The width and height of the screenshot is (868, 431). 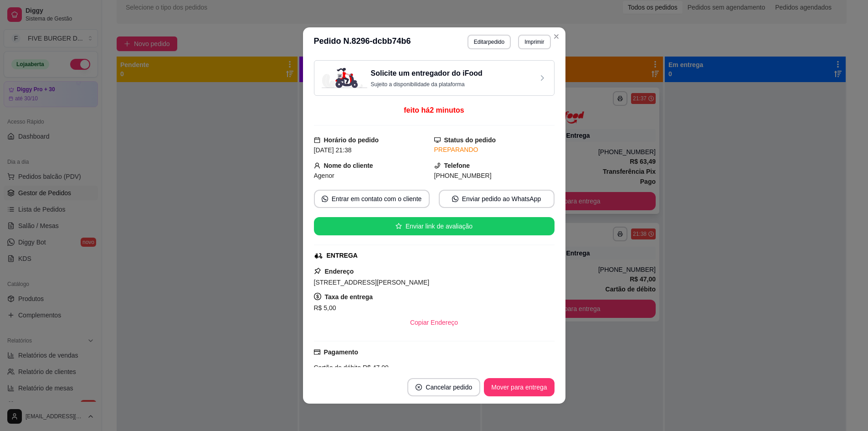 What do you see at coordinates (399, 226) in the screenshot?
I see `span: star` at bounding box center [399, 226].